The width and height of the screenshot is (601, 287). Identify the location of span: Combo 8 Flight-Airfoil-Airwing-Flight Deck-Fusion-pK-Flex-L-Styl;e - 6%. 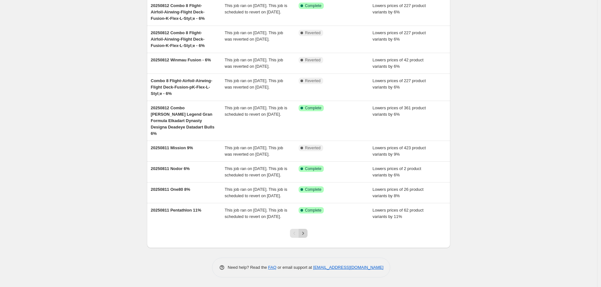
(181, 87).